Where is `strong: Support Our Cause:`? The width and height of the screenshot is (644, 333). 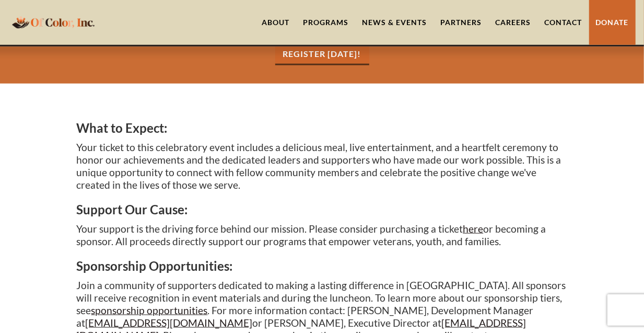 strong: Support Our Cause: is located at coordinates (132, 209).